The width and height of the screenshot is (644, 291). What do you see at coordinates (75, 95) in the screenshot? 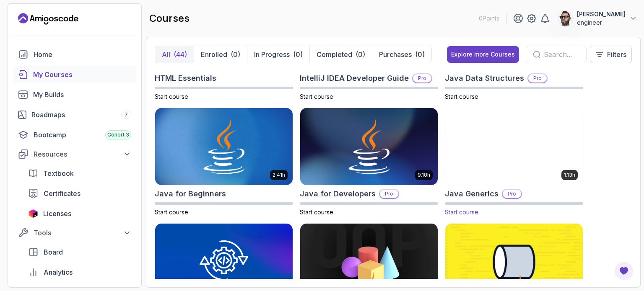
I see `a: builds` at bounding box center [75, 95].